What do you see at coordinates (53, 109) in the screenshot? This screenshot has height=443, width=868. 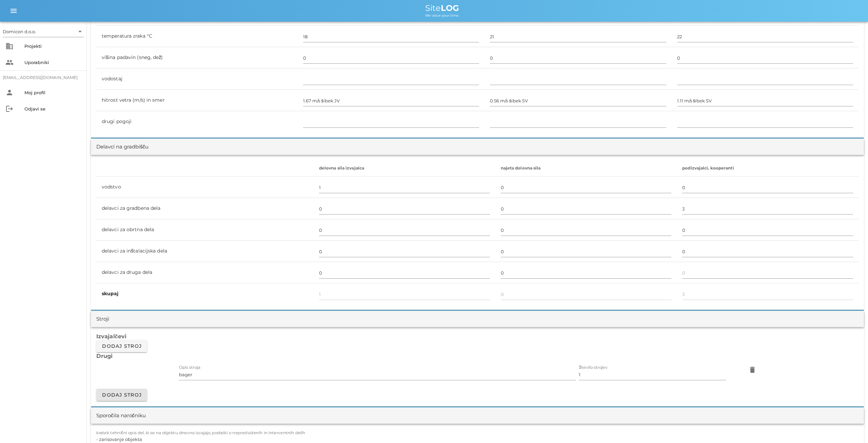 I see `div: Odjavi se` at bounding box center [53, 109].